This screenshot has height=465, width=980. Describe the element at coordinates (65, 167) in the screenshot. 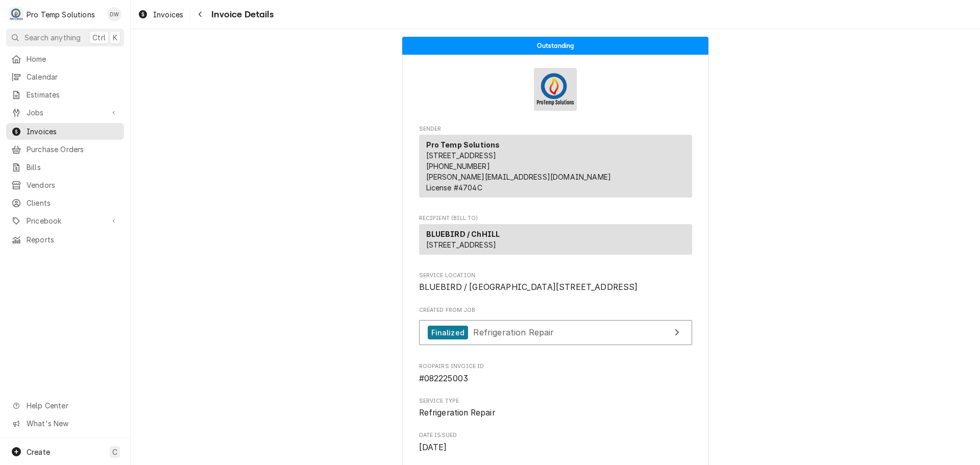

I see `a: Bills` at that location.